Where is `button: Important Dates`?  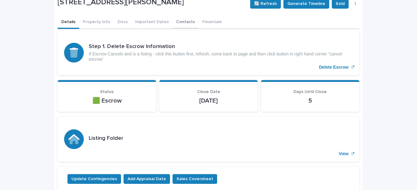 button: Important Dates is located at coordinates (152, 22).